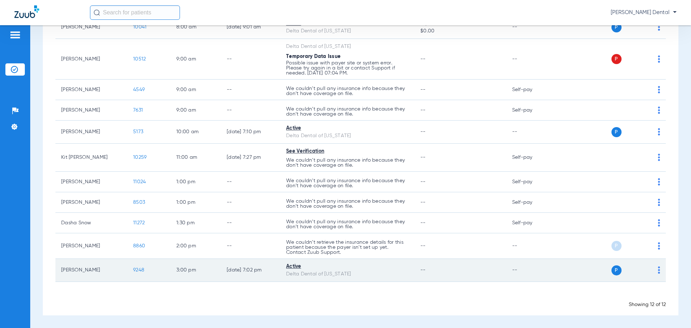 Image resolution: width=691 pixels, height=328 pixels. I want to click on div: Chat Widget, so click(673, 310).